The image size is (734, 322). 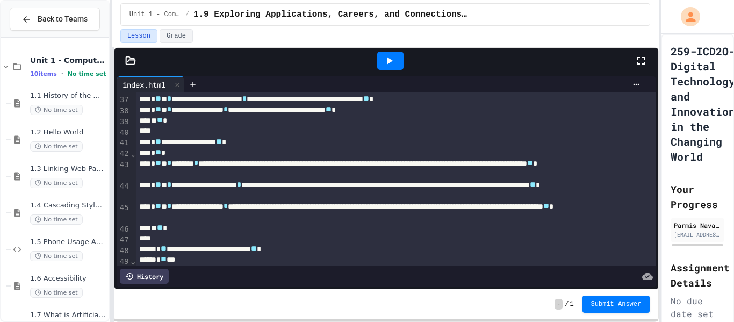 What do you see at coordinates (124, 143) in the screenshot?
I see `div: 41` at bounding box center [124, 143].